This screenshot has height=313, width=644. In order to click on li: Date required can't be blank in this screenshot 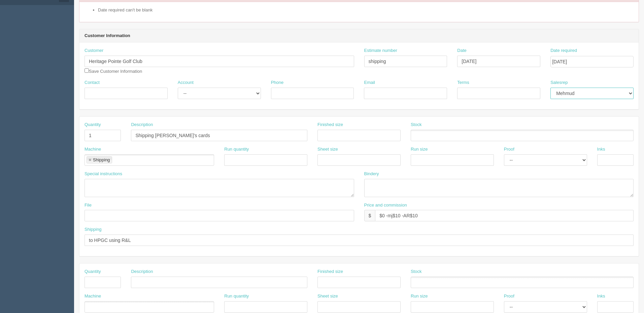, I will do `click(366, 10)`.